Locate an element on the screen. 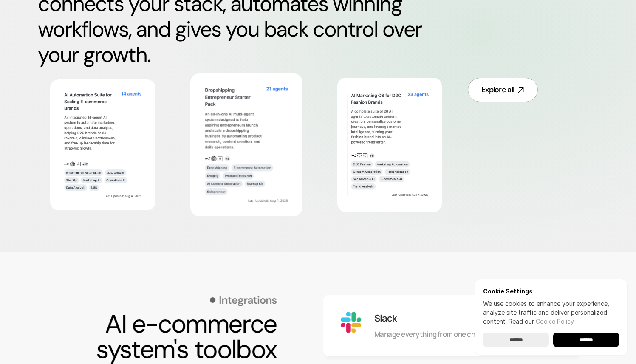 The image size is (636, 364). h2: AI e-commerce system's toolbox is located at coordinates (166, 337).